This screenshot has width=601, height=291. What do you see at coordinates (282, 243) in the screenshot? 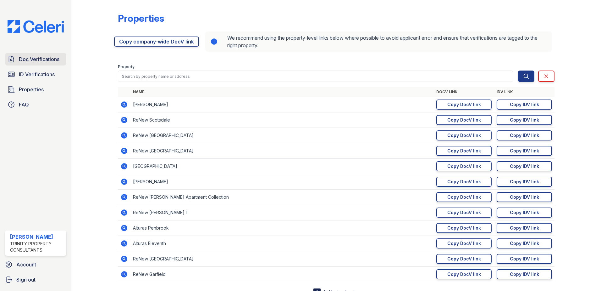
I see `td: Alturas Eleventh` at bounding box center [282, 243].